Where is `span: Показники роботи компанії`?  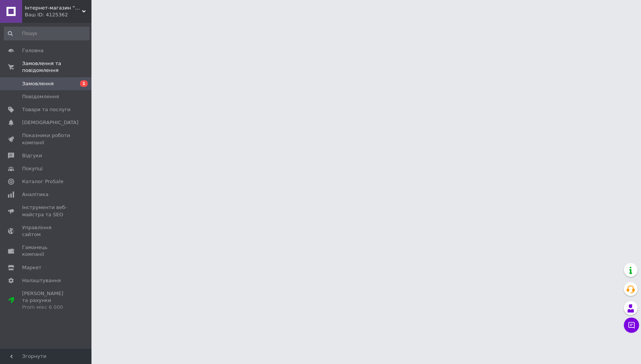 span: Показники роботи компанії is located at coordinates (46, 139).